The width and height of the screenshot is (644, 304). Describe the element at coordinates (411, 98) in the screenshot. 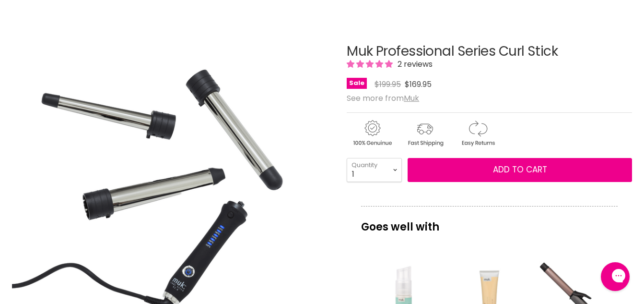

I see `u: Muk` at that location.